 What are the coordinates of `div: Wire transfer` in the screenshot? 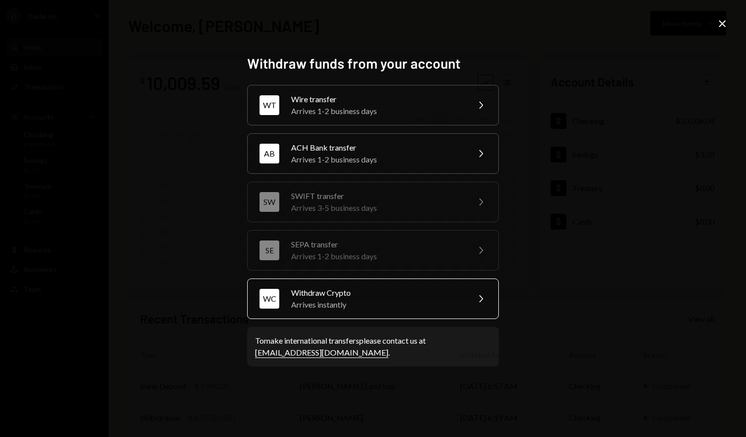 It's located at (377, 99).